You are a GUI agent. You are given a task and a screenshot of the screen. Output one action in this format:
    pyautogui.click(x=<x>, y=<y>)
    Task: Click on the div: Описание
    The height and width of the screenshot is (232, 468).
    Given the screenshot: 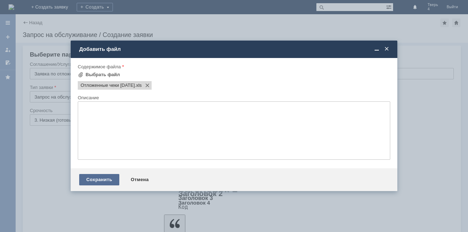 What is the action you would take?
    pyautogui.click(x=233, y=97)
    